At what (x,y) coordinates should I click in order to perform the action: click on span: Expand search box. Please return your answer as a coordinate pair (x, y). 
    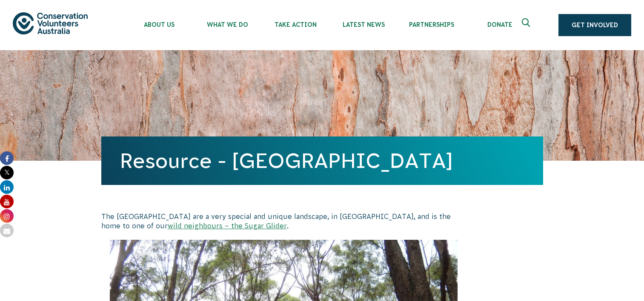
    Looking at the image, I should click on (527, 25).